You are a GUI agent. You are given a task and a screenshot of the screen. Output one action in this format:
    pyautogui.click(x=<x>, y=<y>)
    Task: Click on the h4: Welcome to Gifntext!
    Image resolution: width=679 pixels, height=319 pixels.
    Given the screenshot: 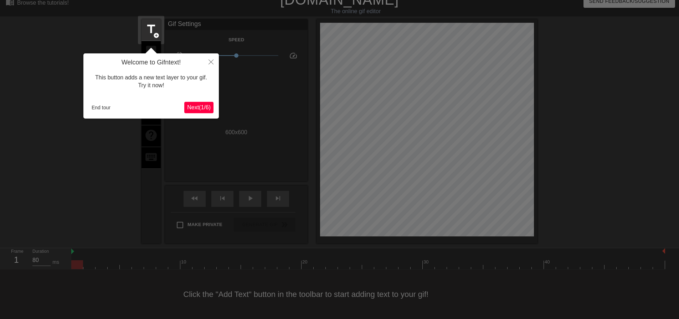 What is the action you would take?
    pyautogui.click(x=151, y=63)
    